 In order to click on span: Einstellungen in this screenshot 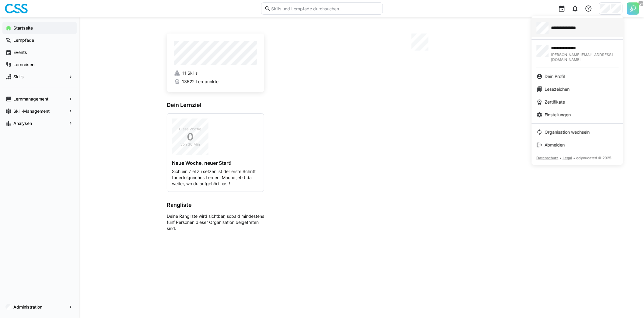, I will do `click(558, 115)`.